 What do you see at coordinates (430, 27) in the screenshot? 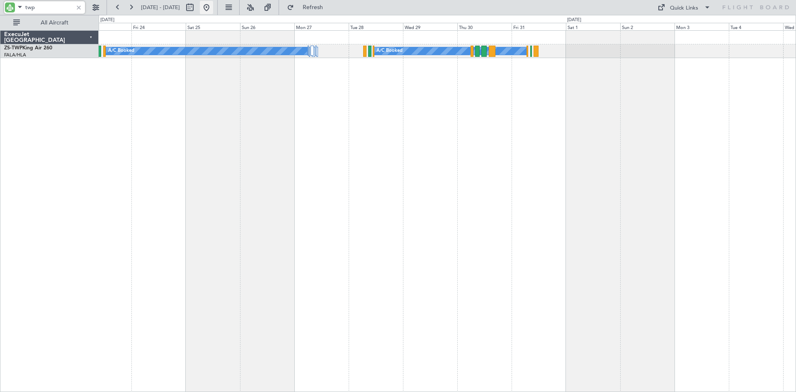
I see `div: Wed 29` at bounding box center [430, 27].